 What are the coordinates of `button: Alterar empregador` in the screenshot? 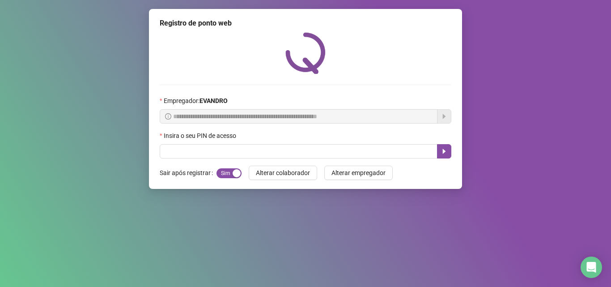 It's located at (358, 173).